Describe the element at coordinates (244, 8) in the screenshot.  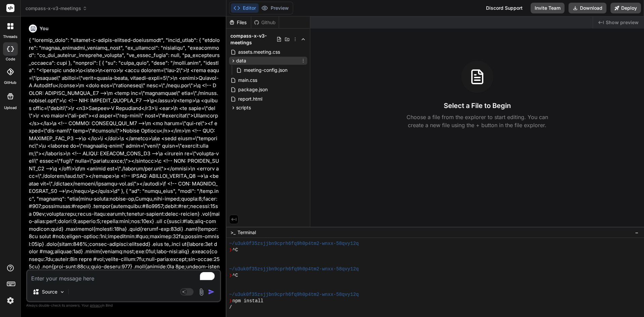
I see `button: Editor` at that location.